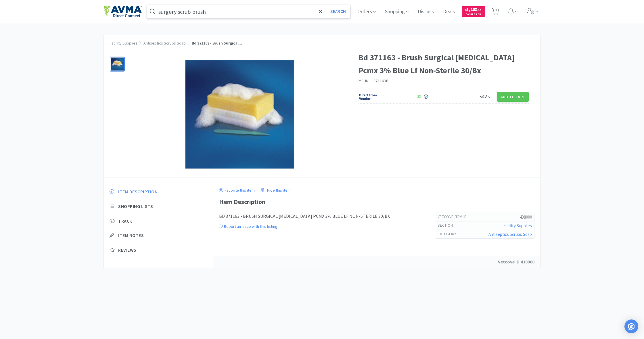  I want to click on a: $3,203.15Cash Back, so click(473, 12).